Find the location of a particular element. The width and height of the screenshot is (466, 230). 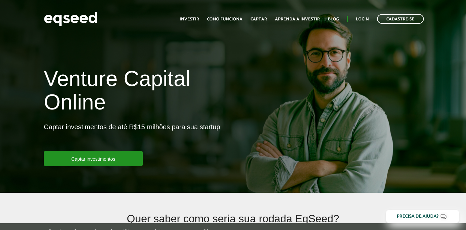

a: Investir is located at coordinates (189, 19).